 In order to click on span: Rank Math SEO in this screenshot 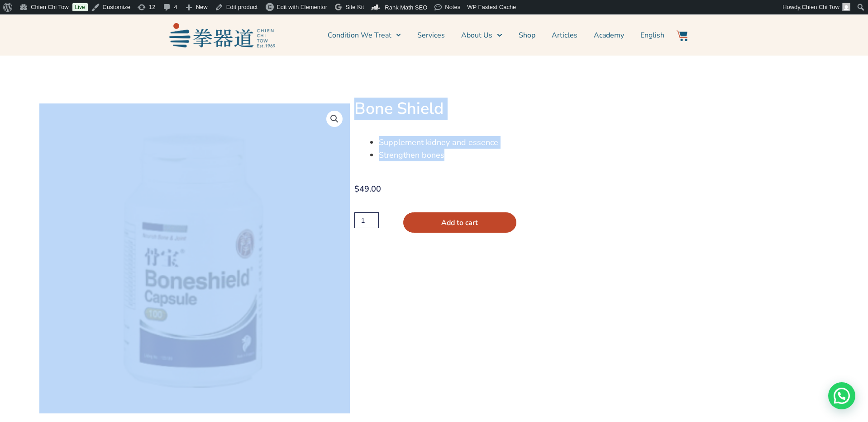, I will do `click(406, 7)`.